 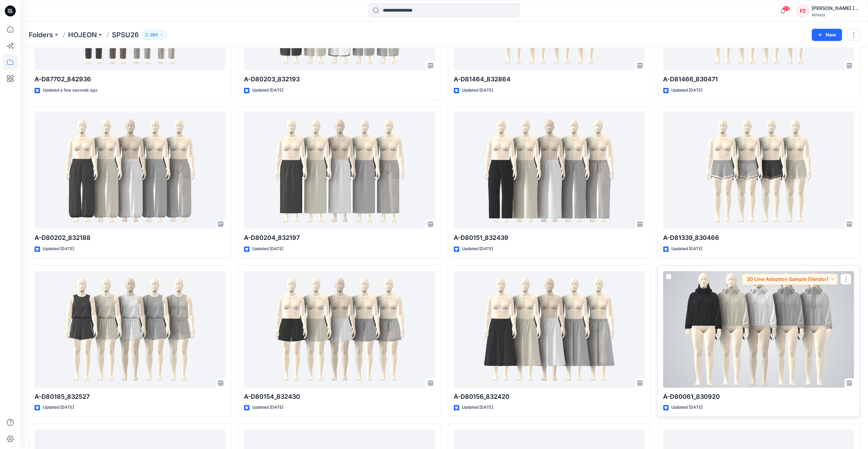 What do you see at coordinates (154, 35) in the screenshot?
I see `p: 260` at bounding box center [154, 35].